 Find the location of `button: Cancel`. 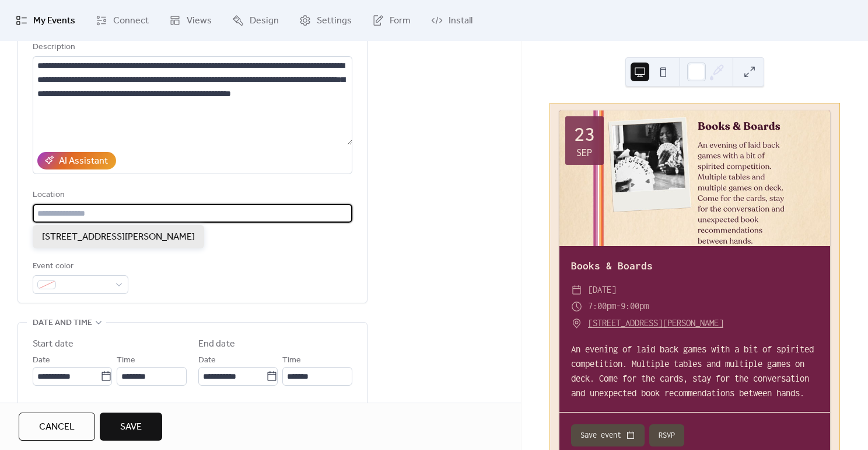

button: Cancel is located at coordinates (57, 426).